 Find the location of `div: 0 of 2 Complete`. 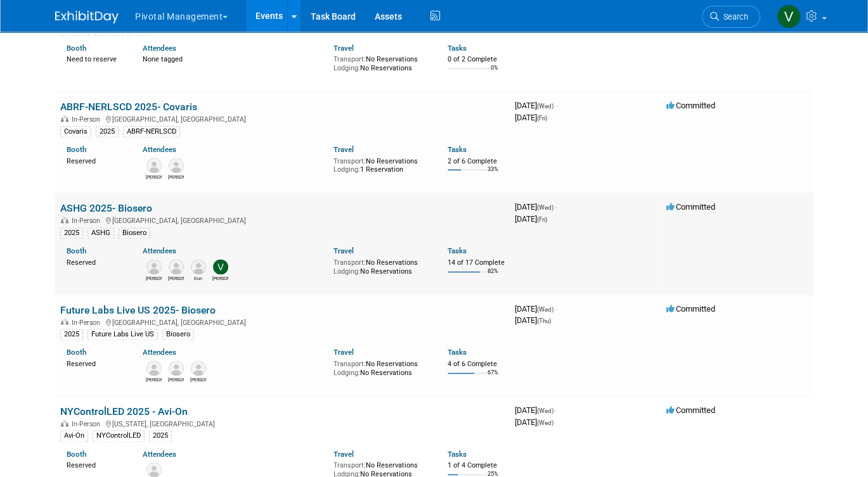

div: 0 of 2 Complete is located at coordinates (476, 59).